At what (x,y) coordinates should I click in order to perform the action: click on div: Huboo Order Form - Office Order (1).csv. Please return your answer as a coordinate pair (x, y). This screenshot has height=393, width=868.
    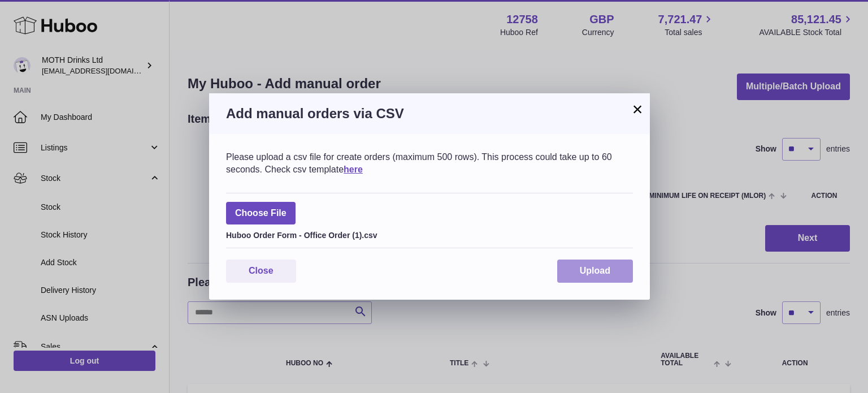
    Looking at the image, I should click on (430, 234).